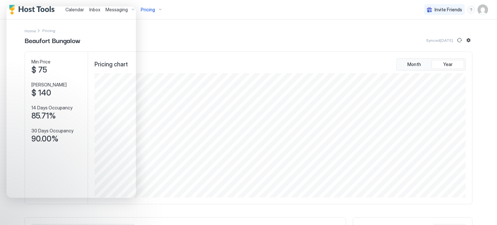 This screenshot has width=497, height=225. What do you see at coordinates (414, 64) in the screenshot?
I see `span: Month` at bounding box center [414, 64].